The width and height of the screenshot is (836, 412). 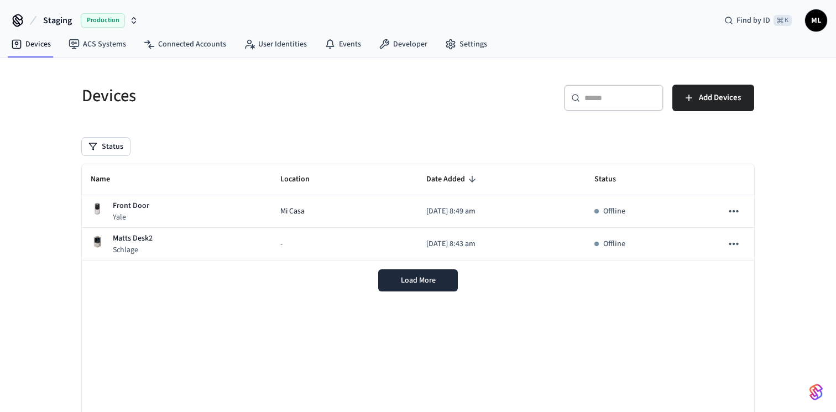 I want to click on span: Date Added, so click(x=453, y=179).